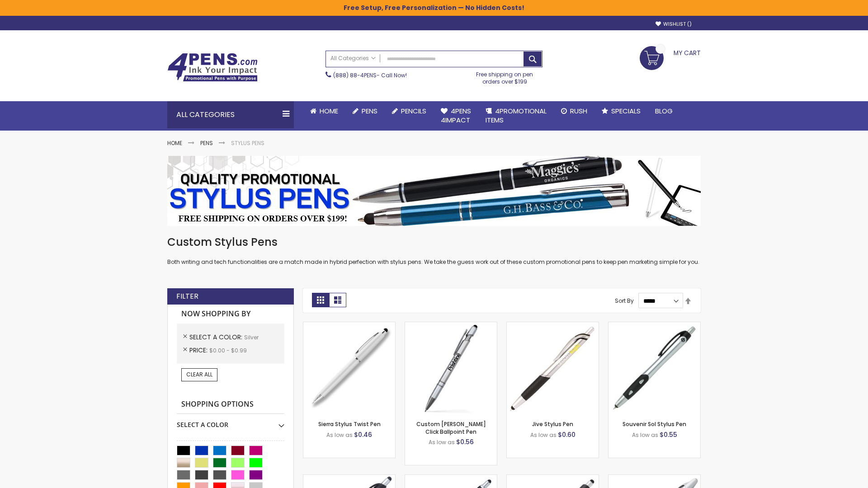  Describe the element at coordinates (200, 350) in the screenshot. I see `span: Price` at that location.